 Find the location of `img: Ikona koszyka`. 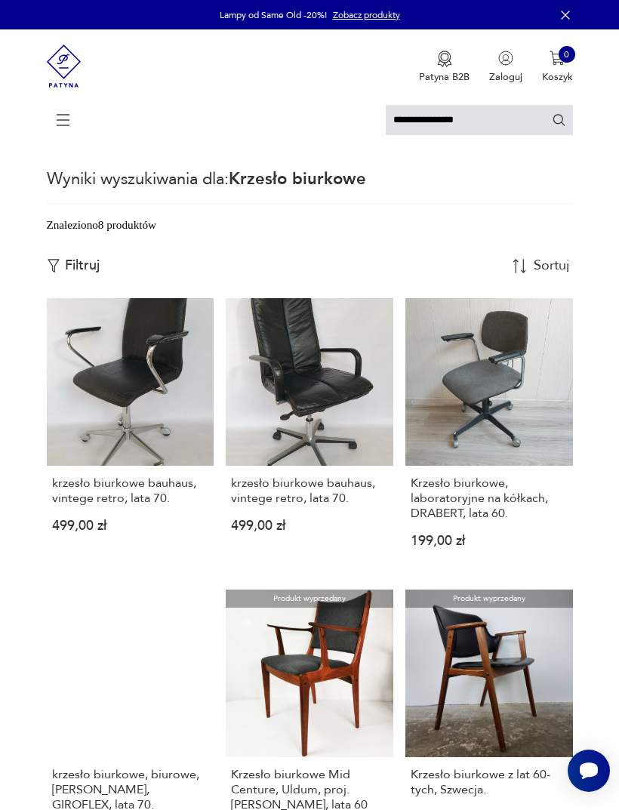

img: Ikona koszyka is located at coordinates (557, 58).